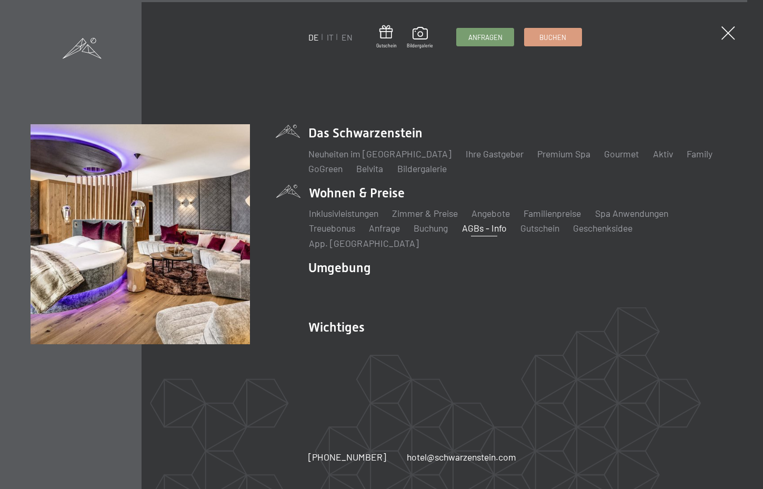 The image size is (763, 489). I want to click on a: DE, so click(314, 37).